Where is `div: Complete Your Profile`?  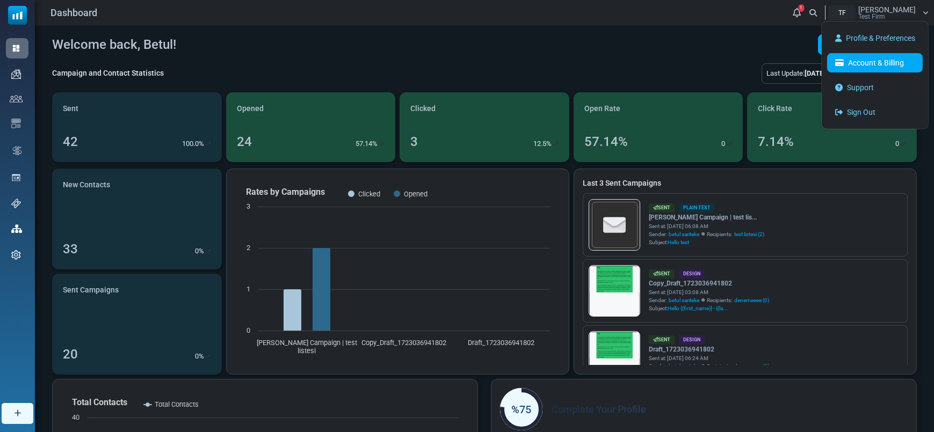
div: Complete Your Profile is located at coordinates (704, 410).